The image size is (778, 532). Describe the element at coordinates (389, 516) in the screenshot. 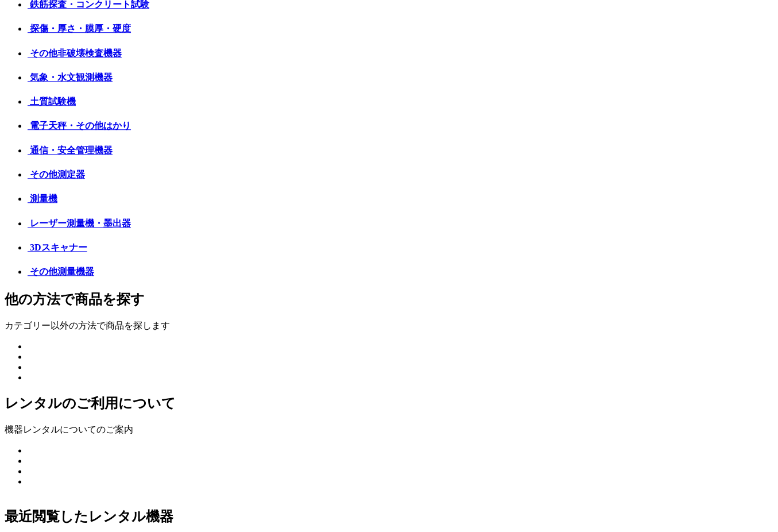

I see `h2: 最近閲覧したレンタル機器` at that location.